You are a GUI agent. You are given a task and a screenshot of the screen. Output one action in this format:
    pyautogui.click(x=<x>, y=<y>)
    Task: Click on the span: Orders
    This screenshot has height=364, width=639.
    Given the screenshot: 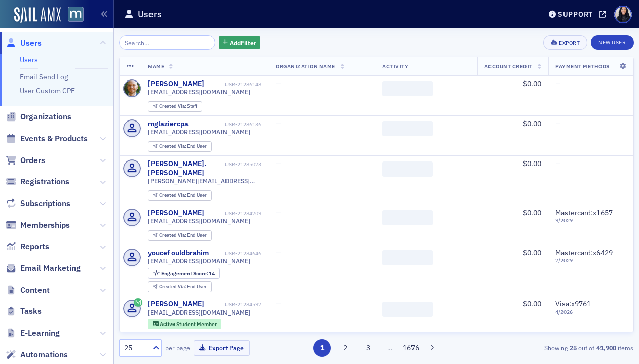 What is the action you would take?
    pyautogui.click(x=33, y=161)
    